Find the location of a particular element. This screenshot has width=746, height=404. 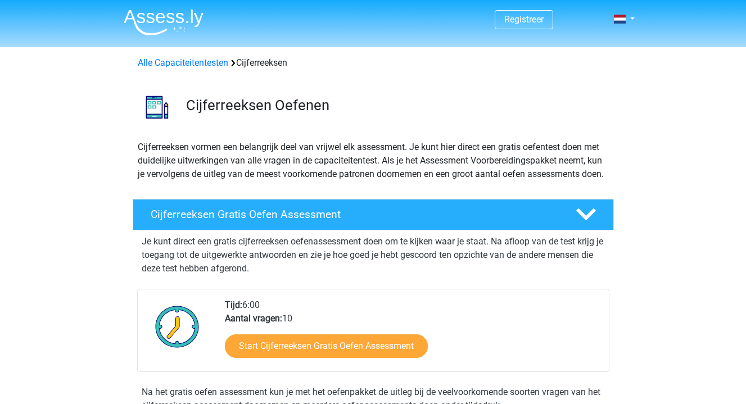

a: Registreer is located at coordinates (524, 19).